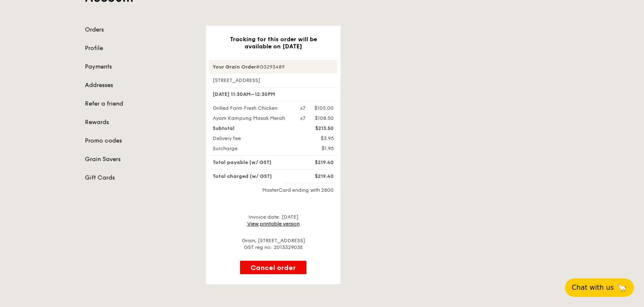  I want to click on button: Chat with us🦙, so click(599, 288).